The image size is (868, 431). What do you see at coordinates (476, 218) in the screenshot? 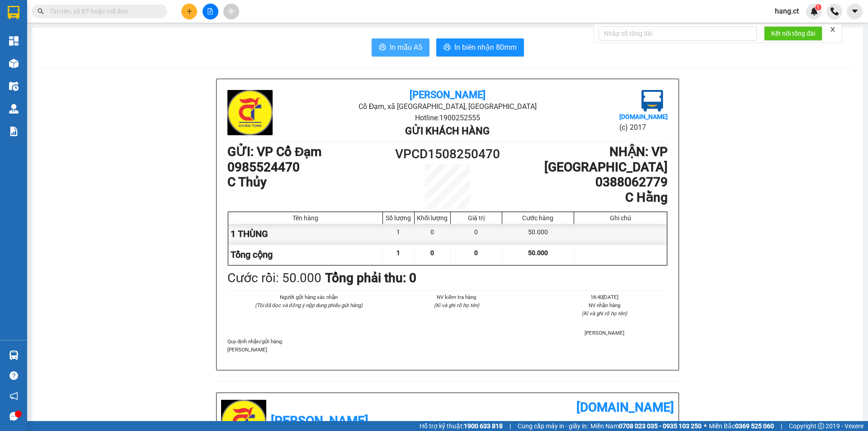
I see `div: Giá trị` at bounding box center [476, 218].